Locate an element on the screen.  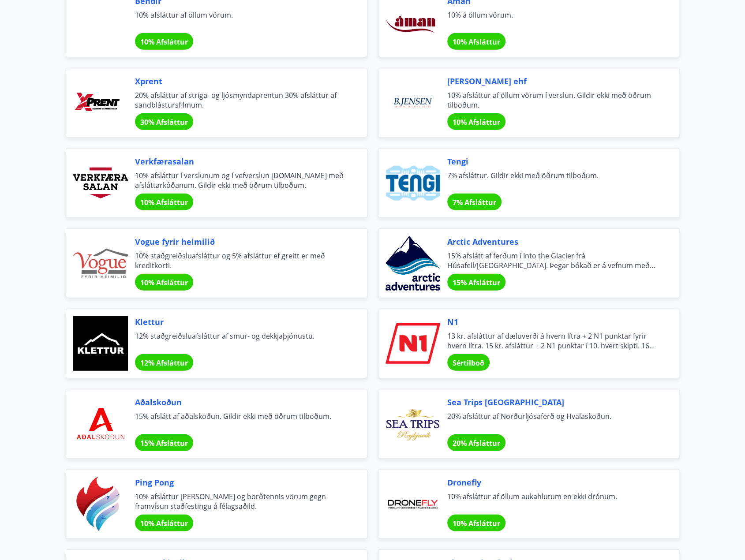
span: 20% Afsláttur is located at coordinates (477, 443).